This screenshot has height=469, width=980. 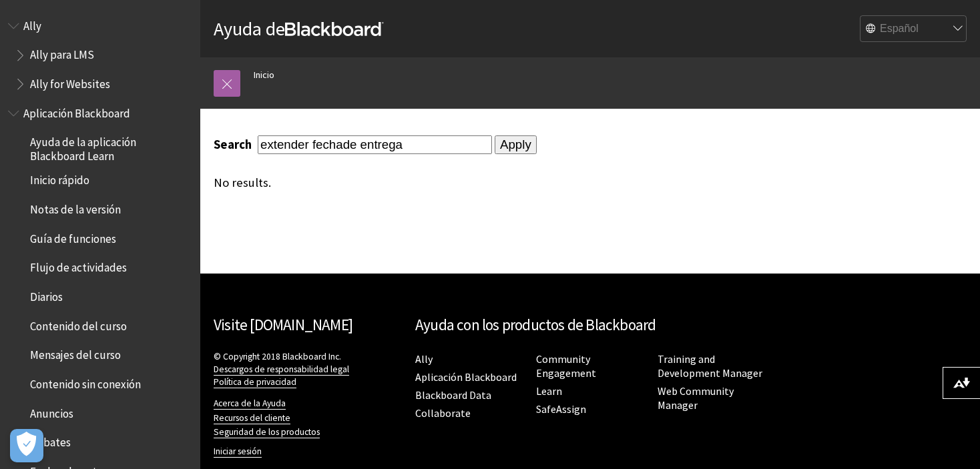 I want to click on a: Community Engagement, so click(x=566, y=367).